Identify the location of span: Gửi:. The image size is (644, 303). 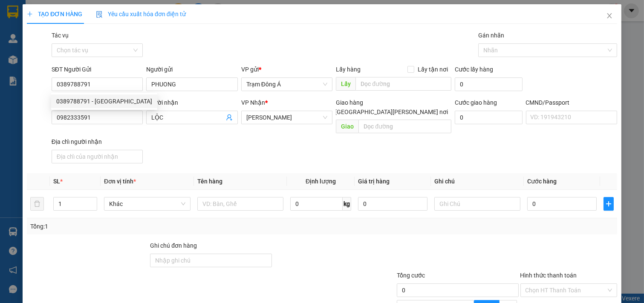
(14, 13).